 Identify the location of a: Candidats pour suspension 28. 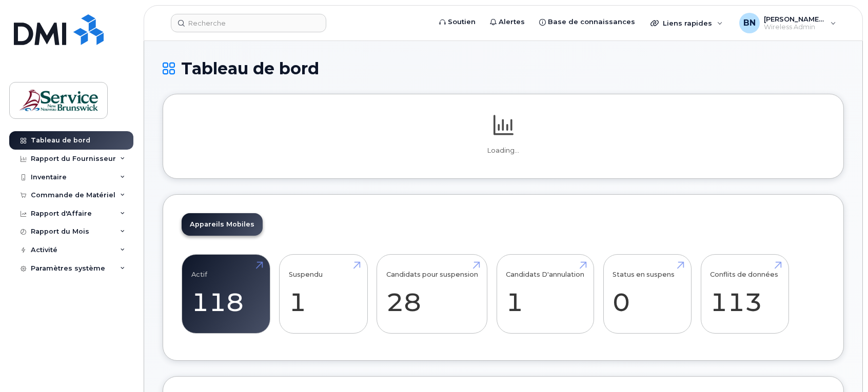
(432, 294).